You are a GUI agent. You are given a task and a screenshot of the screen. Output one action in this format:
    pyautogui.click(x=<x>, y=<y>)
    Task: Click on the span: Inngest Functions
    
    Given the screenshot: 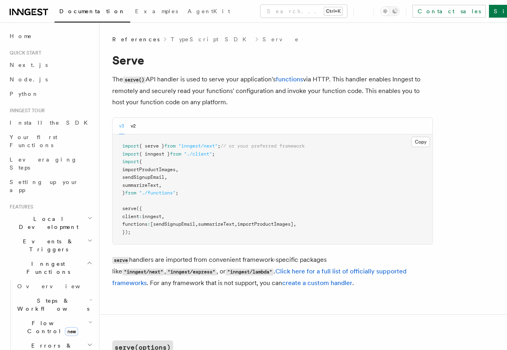 What is the action you would take?
    pyautogui.click(x=46, y=268)
    